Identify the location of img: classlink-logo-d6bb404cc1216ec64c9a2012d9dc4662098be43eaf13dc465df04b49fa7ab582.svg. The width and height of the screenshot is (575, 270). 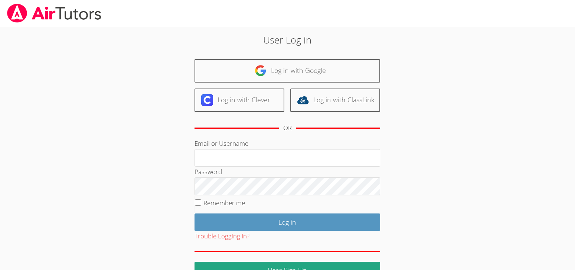
(303, 100).